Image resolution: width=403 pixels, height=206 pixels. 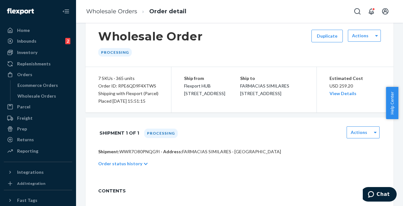 I want to click on div: 7 SKUs · 365 units, so click(x=128, y=79).